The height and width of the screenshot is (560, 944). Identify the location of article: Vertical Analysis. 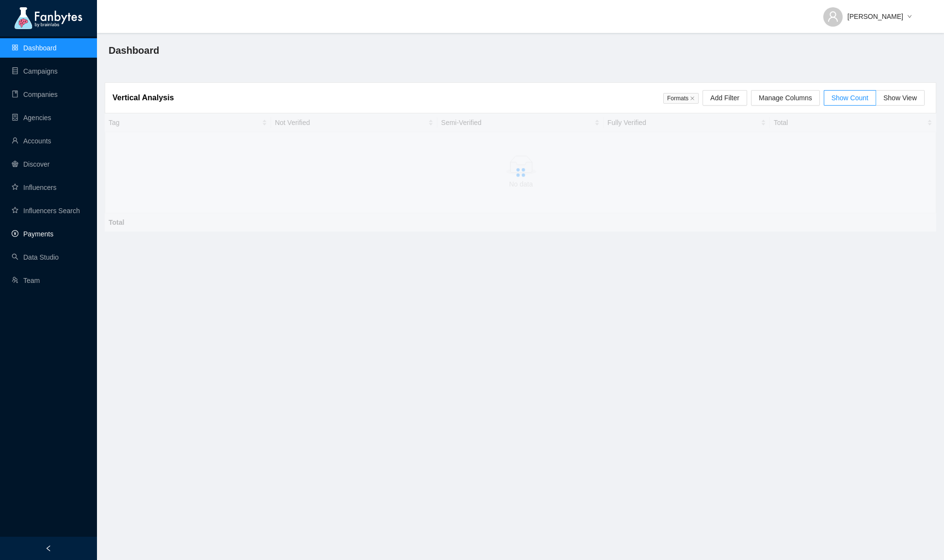
(143, 97).